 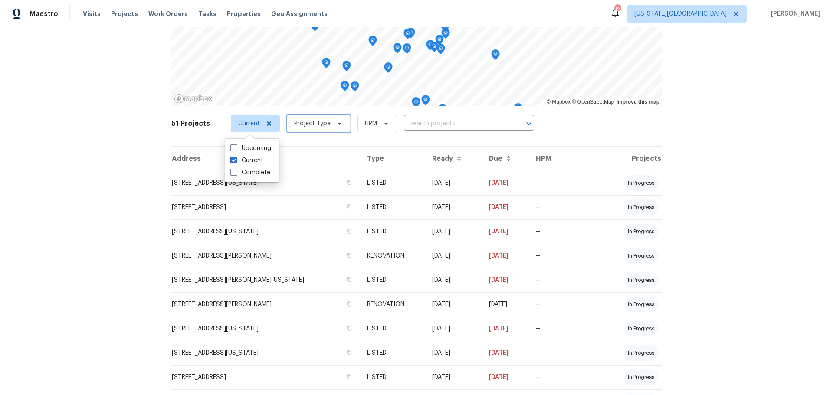 I want to click on span: Project Type, so click(x=312, y=124).